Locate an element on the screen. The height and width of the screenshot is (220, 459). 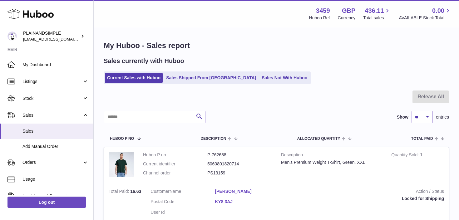
img: duco@plainandsimple.com is located at coordinates (12, 36).